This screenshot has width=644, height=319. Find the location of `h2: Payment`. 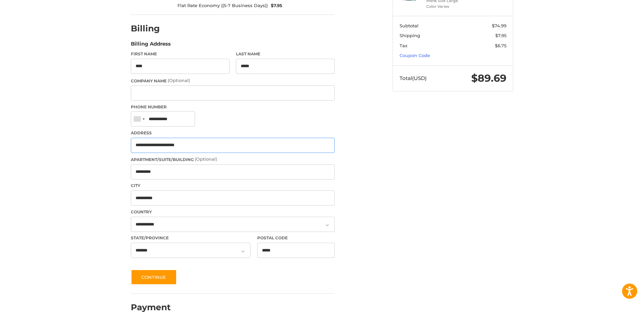

h2: Payment is located at coordinates (151, 307).